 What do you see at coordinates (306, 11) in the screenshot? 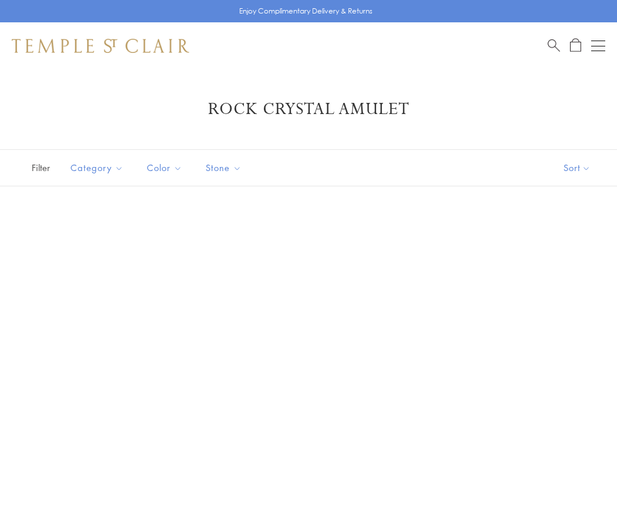
I see `p: Enjoy Complimentary Delivery & Returns` at bounding box center [306, 11].